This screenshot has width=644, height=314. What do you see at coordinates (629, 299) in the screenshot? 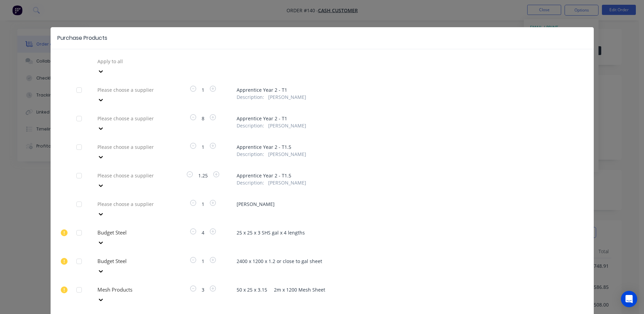
I see `div: Open Intercom Messenger` at bounding box center [629, 299].